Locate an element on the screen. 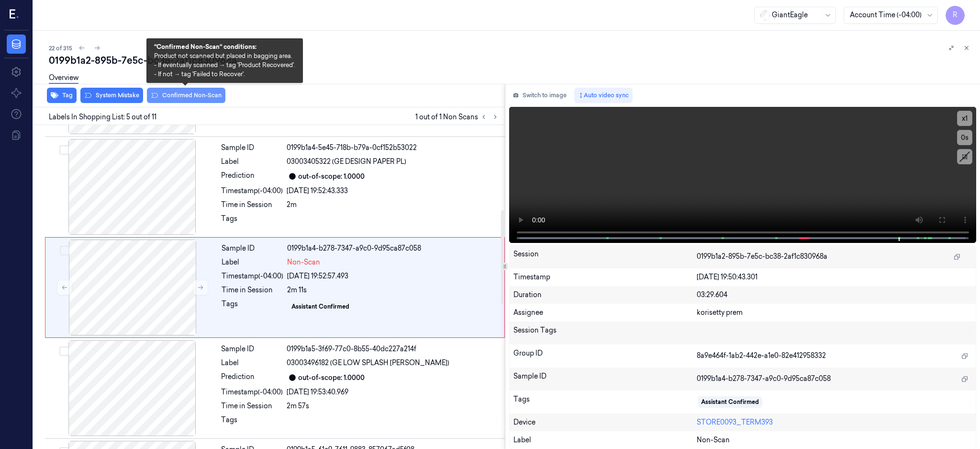 The width and height of the screenshot is (980, 449). span: 03003405322 (GE DESIGN PAPER PL) is located at coordinates (347, 161).